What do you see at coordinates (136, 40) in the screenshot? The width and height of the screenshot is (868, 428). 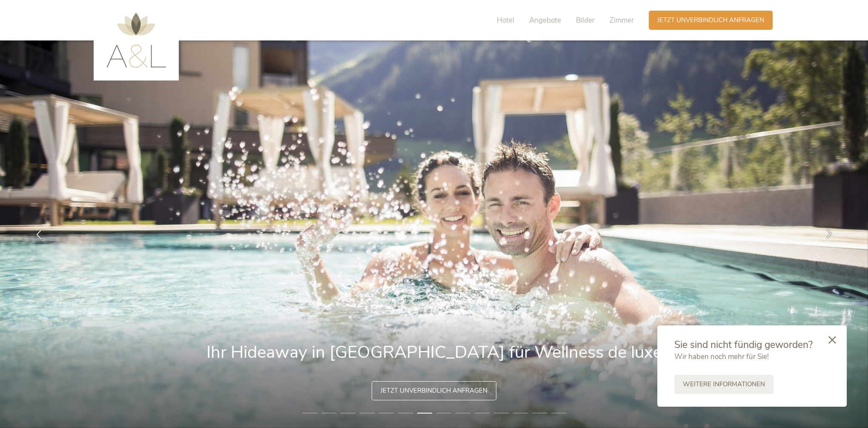 I see `img: AMONTI & LUNARIS Wellnessresort` at bounding box center [136, 40].